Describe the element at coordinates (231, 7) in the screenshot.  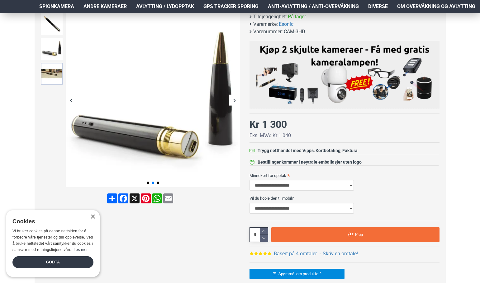
I see `span: GPS Tracker Sporing` at that location.